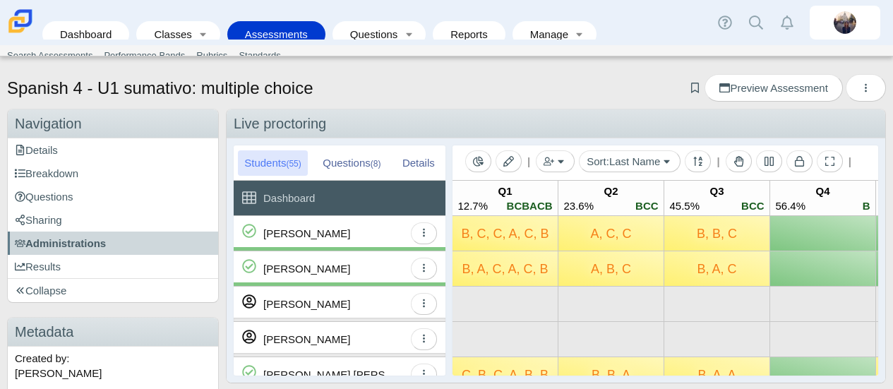  Describe the element at coordinates (113, 173) in the screenshot. I see `a: Breakdown` at that location.